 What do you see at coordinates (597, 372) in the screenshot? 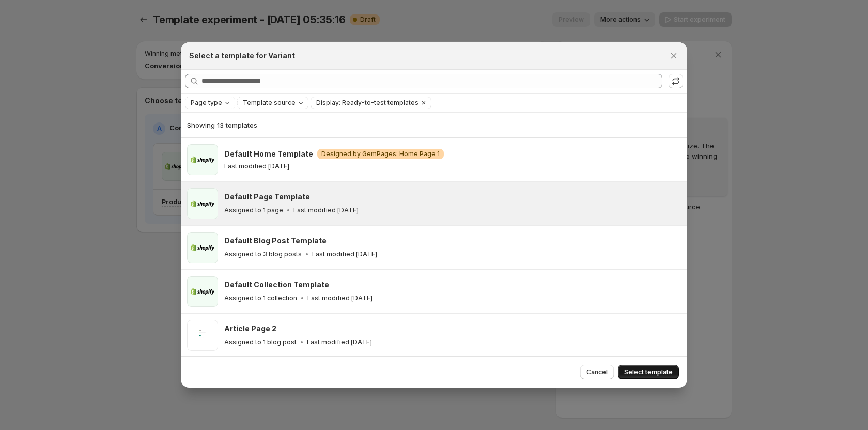
I see `span: Cancel` at bounding box center [597, 372].